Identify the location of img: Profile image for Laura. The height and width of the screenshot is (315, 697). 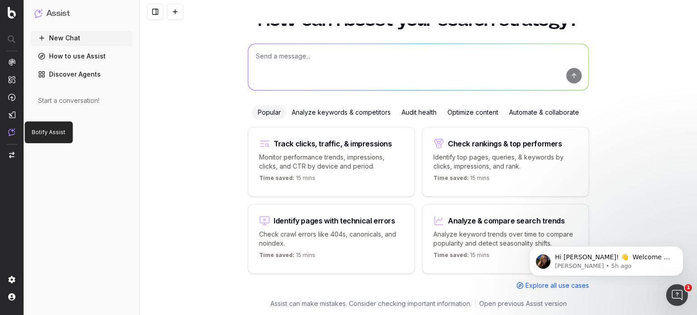
(28, 34).